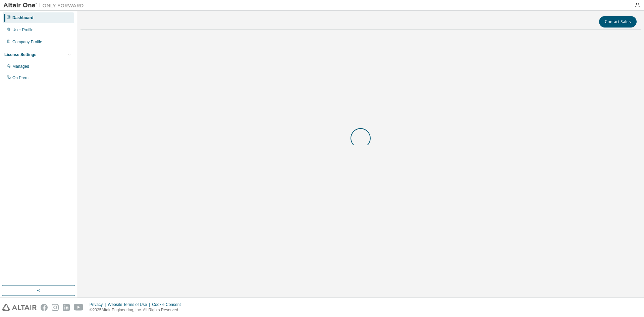 This screenshot has height=317, width=644. What do you see at coordinates (21, 66) in the screenshot?
I see `div: Managed` at bounding box center [21, 66].